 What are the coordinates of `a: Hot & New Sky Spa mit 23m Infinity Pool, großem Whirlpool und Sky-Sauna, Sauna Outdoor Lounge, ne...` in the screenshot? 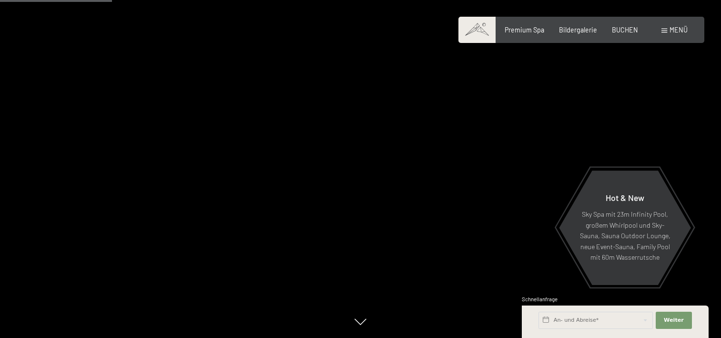 It's located at (625, 227).